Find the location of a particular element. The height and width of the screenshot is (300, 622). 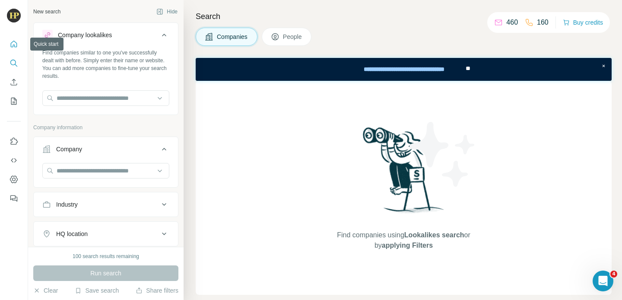

span: 4 is located at coordinates (613, 274).